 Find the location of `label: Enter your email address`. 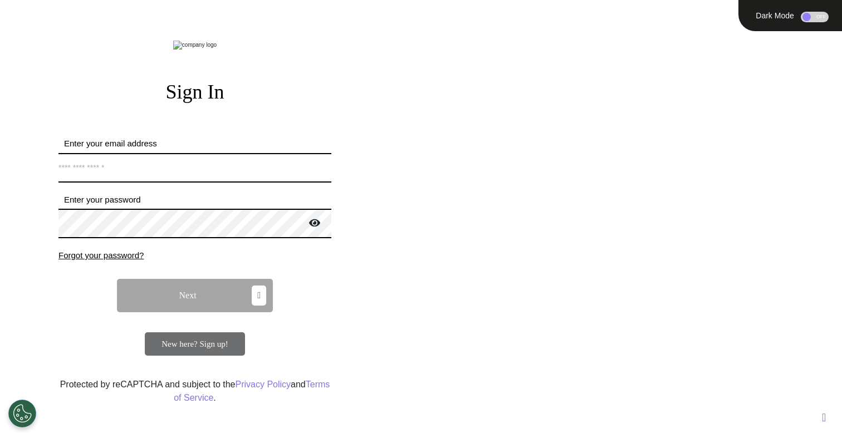

label: Enter your email address is located at coordinates (195, 144).